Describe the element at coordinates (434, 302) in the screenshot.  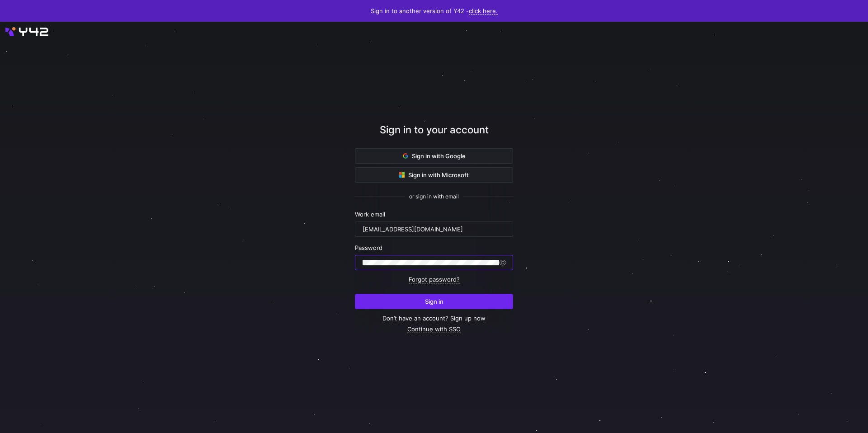
I see `button: Sign in` at that location.